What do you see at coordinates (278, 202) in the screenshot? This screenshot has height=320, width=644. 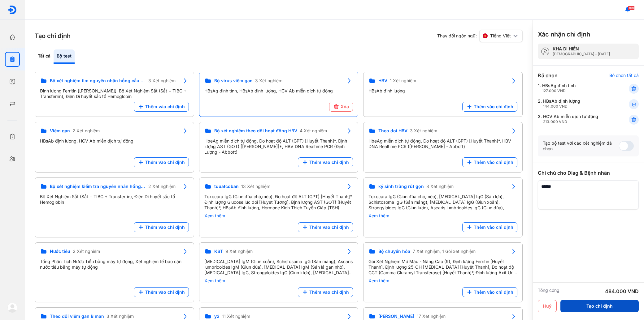 I see `div: Toxocara IgG (Giun đũa chó,mèo), Đo hoạt độ ALT (GPT) [Huyết Thanh]*, Định lượng Glucose lúc đói ...` at bounding box center [278, 202].